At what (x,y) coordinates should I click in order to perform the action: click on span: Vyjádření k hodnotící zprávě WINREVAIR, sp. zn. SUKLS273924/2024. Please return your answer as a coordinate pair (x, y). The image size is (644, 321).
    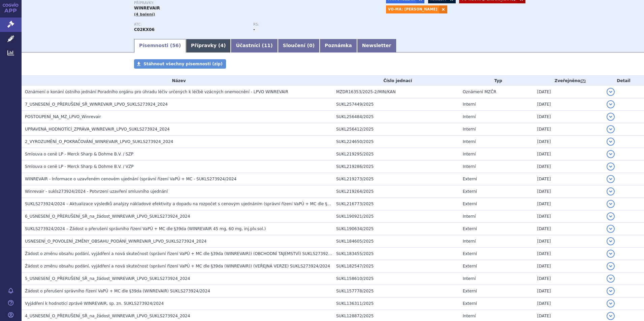
    Looking at the image, I should click on (94, 303).